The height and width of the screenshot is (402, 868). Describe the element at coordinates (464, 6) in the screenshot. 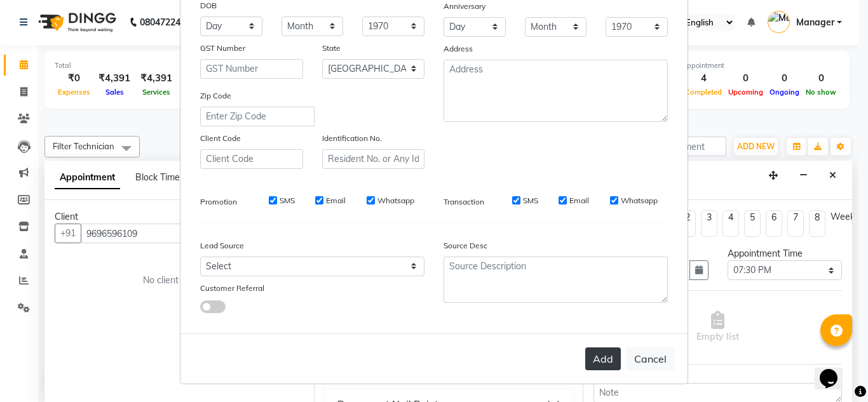

I see `label: Anniversary` at that location.